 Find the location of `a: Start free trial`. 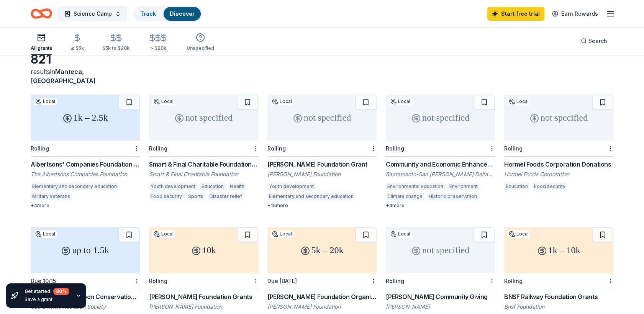

a: Start free trial is located at coordinates (515, 14).